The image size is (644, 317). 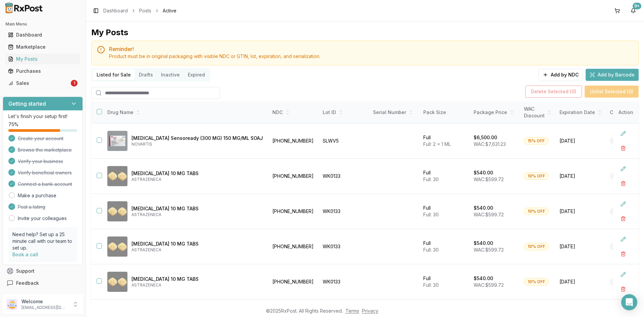 What do you see at coordinates (42, 35) in the screenshot?
I see `button: Dashboard` at bounding box center [42, 35].